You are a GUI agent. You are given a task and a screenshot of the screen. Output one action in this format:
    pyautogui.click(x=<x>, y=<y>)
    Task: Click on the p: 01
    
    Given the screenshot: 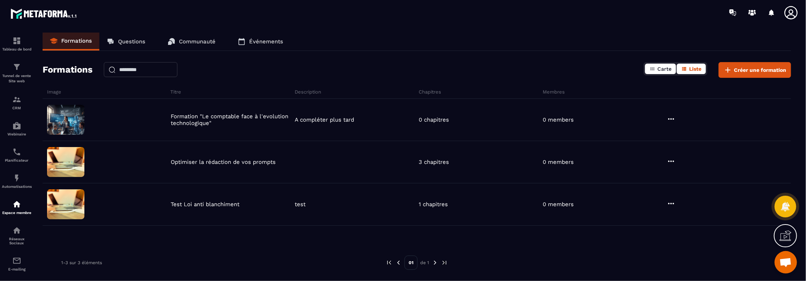 What is the action you would take?
    pyautogui.click(x=411, y=262)
    